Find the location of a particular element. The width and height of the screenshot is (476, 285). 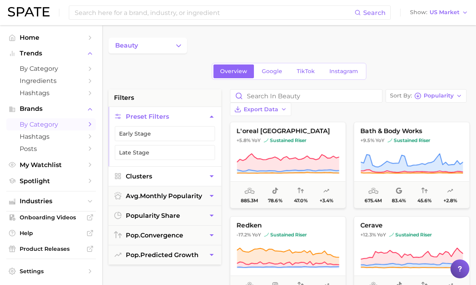

span: Settings is located at coordinates (51, 271).